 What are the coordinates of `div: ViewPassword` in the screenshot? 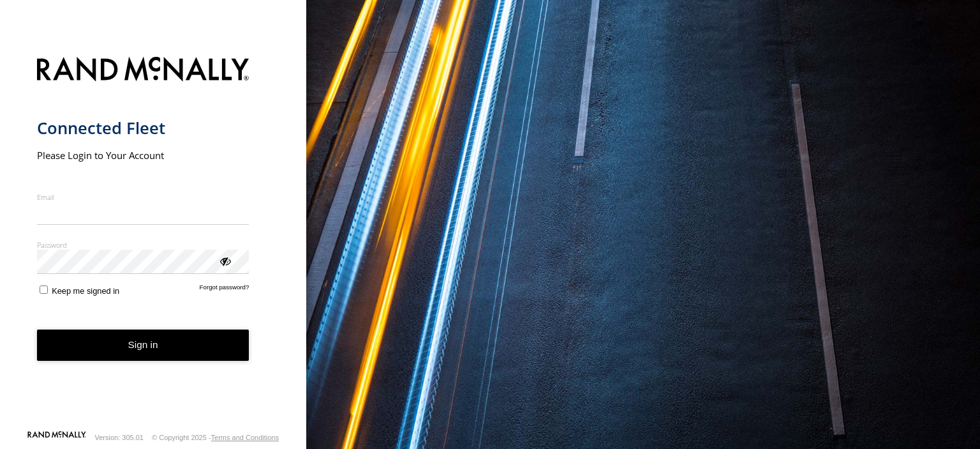 It's located at (224, 260).